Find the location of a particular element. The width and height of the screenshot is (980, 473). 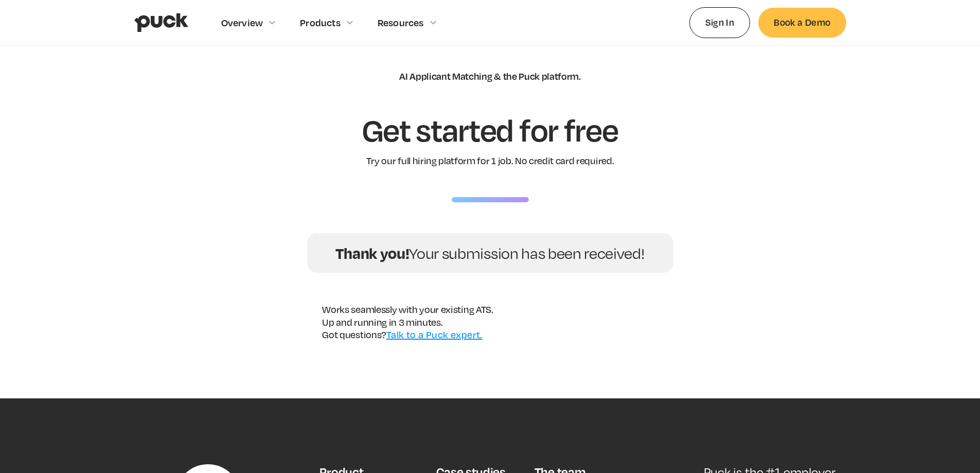

div: Products is located at coordinates (320, 22).